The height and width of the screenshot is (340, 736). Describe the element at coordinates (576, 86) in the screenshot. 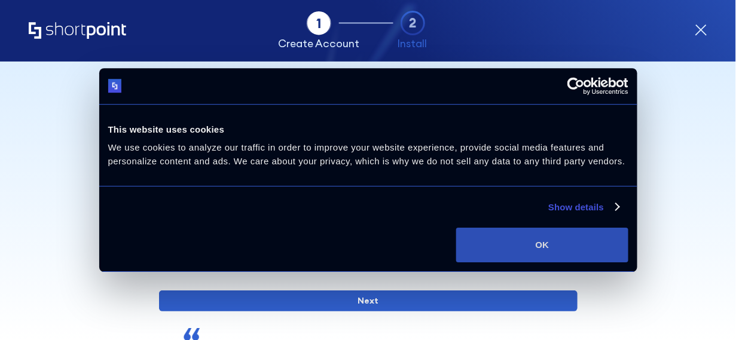

I see `a: Usercentrics Cookiebot - opens in a new window` at that location.